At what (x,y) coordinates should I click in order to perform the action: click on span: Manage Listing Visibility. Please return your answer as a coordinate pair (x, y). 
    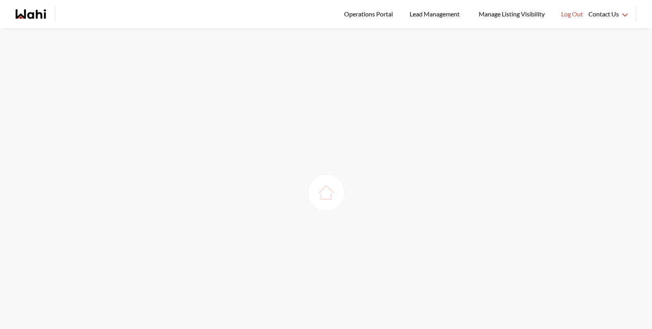
    Looking at the image, I should click on (512, 14).